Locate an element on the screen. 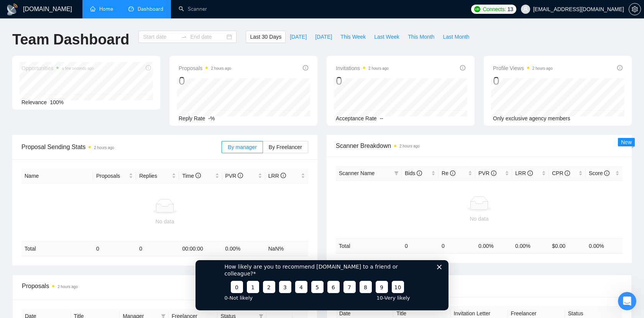 The width and height of the screenshot is (644, 318). span: Dashboard is located at coordinates (150, 8).